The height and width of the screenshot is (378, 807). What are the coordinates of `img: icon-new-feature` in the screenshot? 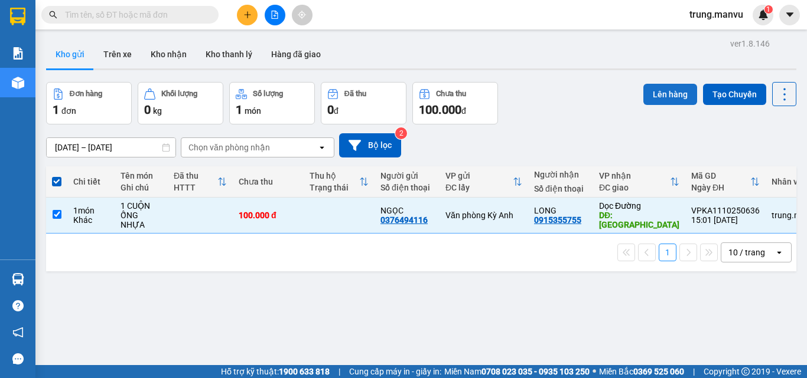 It's located at (763, 15).